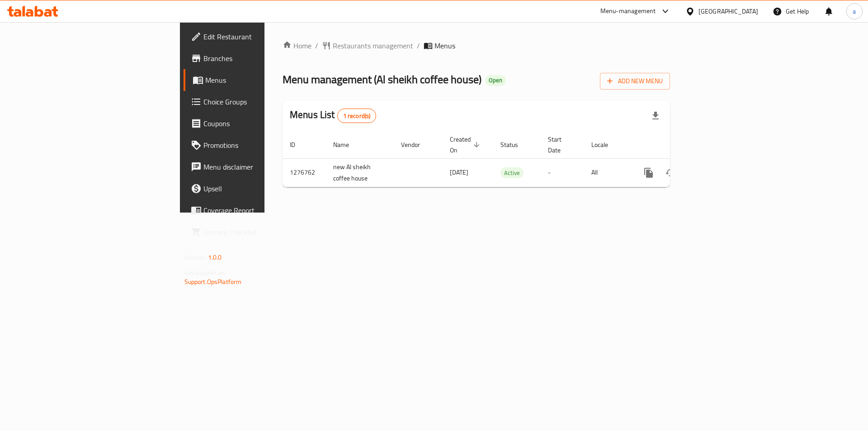  I want to click on button: Add New Menu, so click(635, 81).